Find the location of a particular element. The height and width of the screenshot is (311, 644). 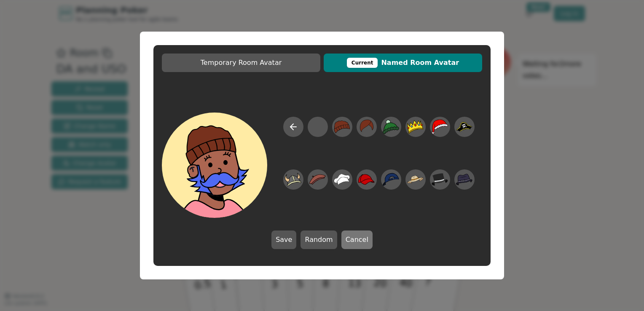

button: Temporary Room Avatar is located at coordinates (241, 63).